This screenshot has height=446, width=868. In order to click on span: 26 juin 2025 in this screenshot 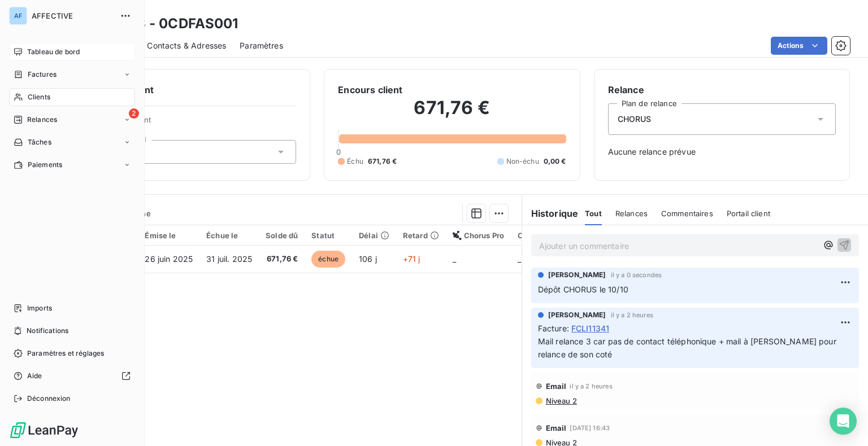, I will do `click(168, 258)`.